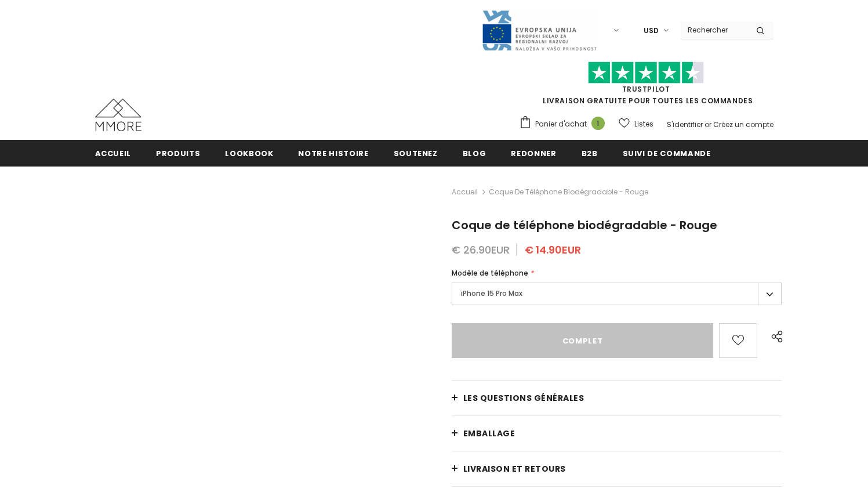 This screenshot has width=868, height=499. What do you see at coordinates (416, 153) in the screenshot?
I see `span: soutenez` at bounding box center [416, 153].